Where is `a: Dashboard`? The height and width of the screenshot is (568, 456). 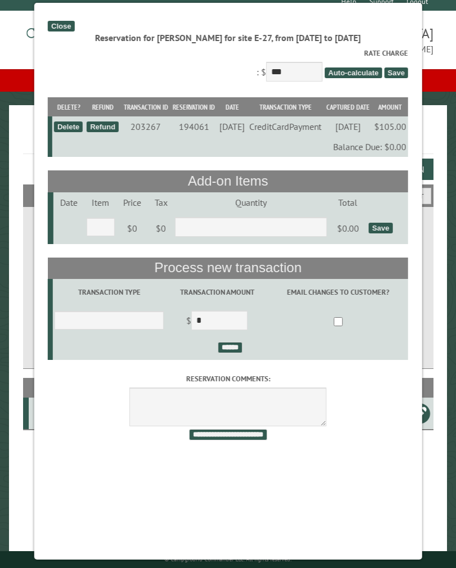
a: Dashboard is located at coordinates (57, 81).